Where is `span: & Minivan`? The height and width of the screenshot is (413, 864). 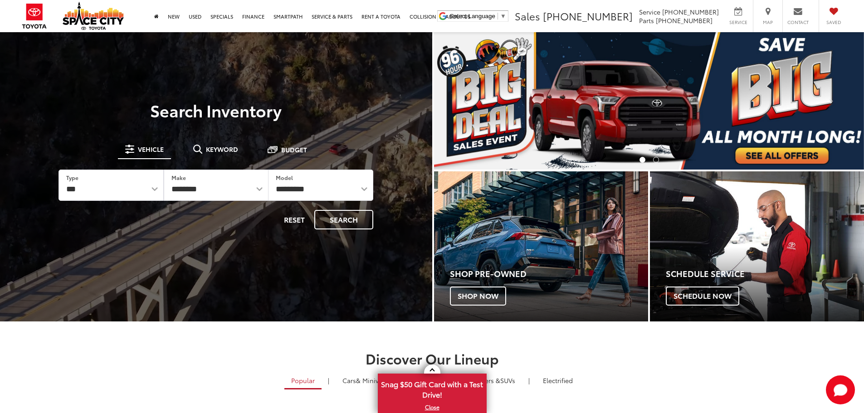 span: & Minivan is located at coordinates (371, 380).